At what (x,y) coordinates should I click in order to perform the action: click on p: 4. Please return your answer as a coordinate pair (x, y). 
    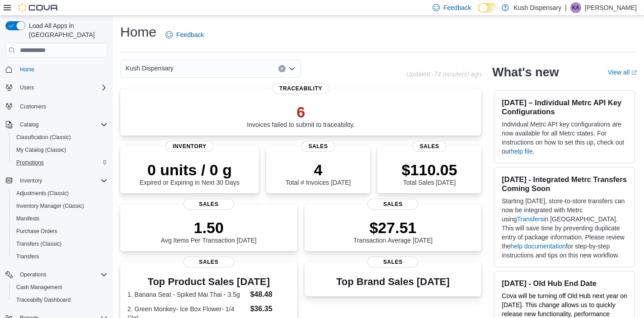
    Looking at the image, I should click on (318, 170).